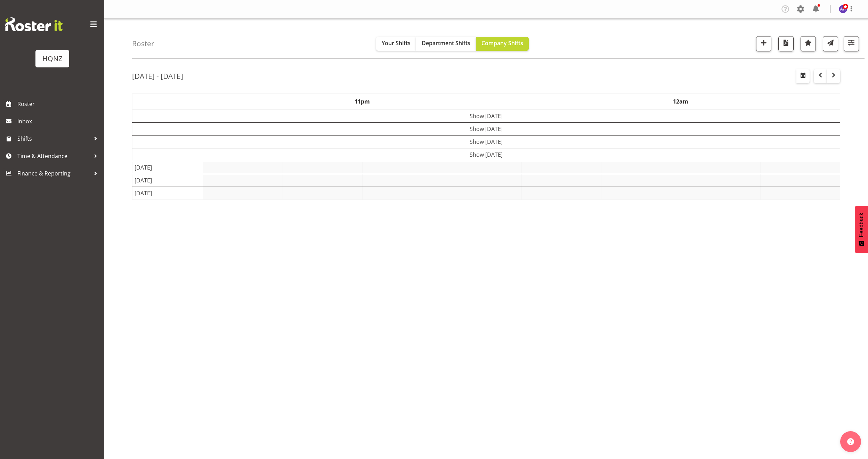 The width and height of the screenshot is (868, 459). I want to click on span: Inbox, so click(60, 121).